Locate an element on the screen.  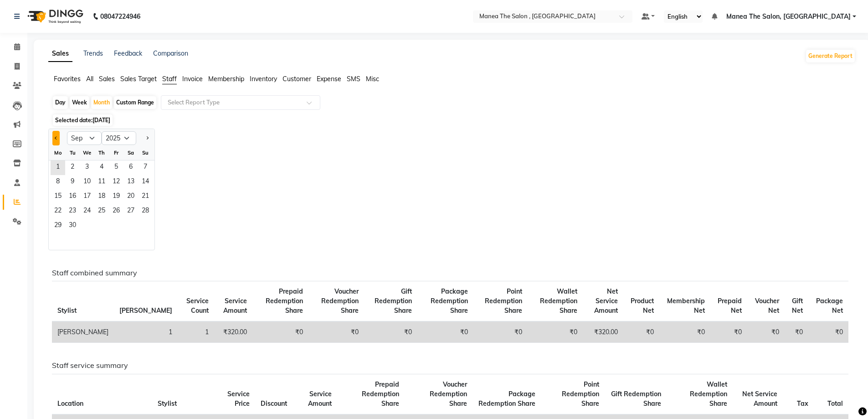
div: Mo is located at coordinates (58, 153).